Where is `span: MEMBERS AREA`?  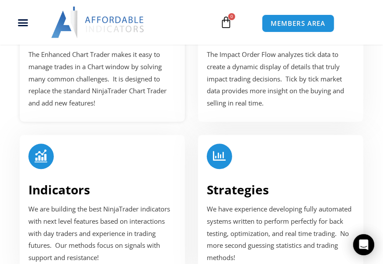
span: MEMBERS AREA is located at coordinates (298, 23).